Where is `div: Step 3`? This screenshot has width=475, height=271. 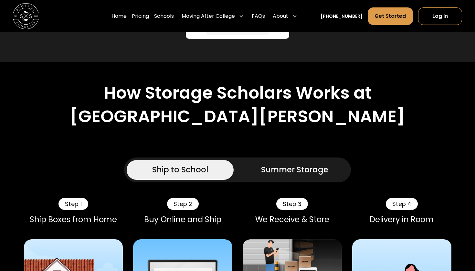 div: Step 3 is located at coordinates (292, 204).